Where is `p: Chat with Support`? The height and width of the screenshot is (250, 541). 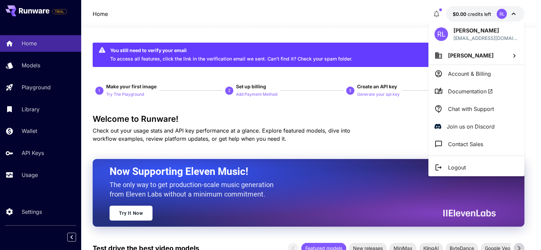 p: Chat with Support is located at coordinates (471, 109).